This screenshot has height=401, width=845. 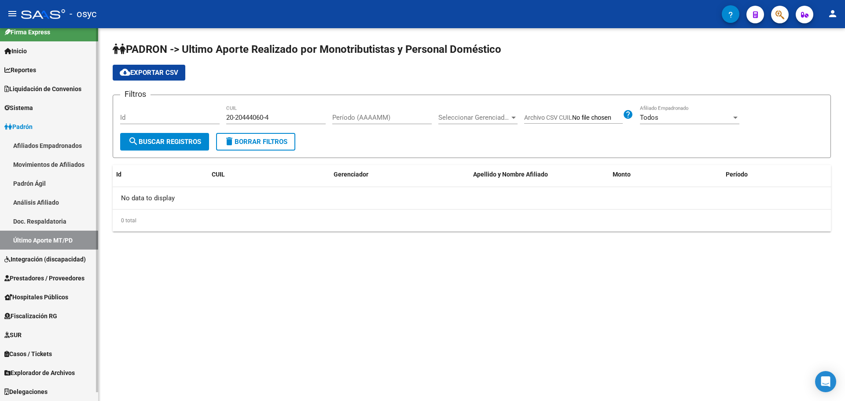 I want to click on span: Sistema, so click(x=18, y=108).